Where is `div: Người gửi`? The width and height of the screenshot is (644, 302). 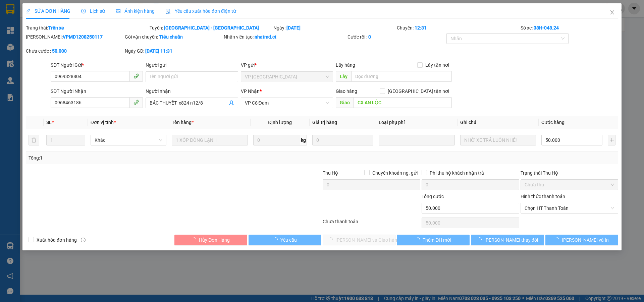
div: Người gửi is located at coordinates (191, 65).